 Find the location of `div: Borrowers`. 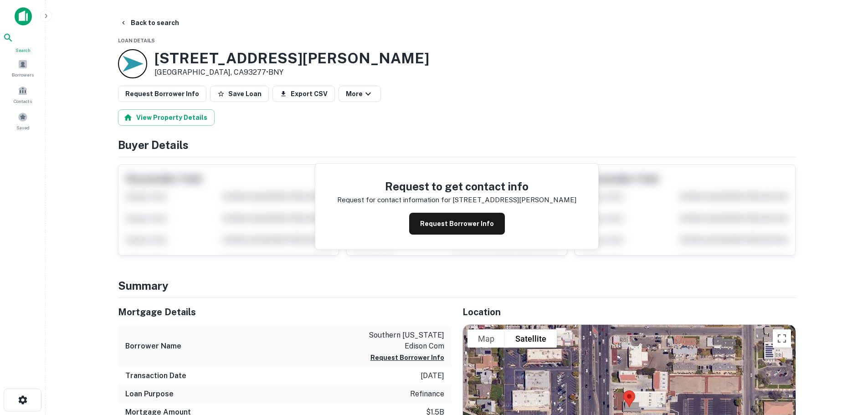

div: Borrowers is located at coordinates (23, 68).